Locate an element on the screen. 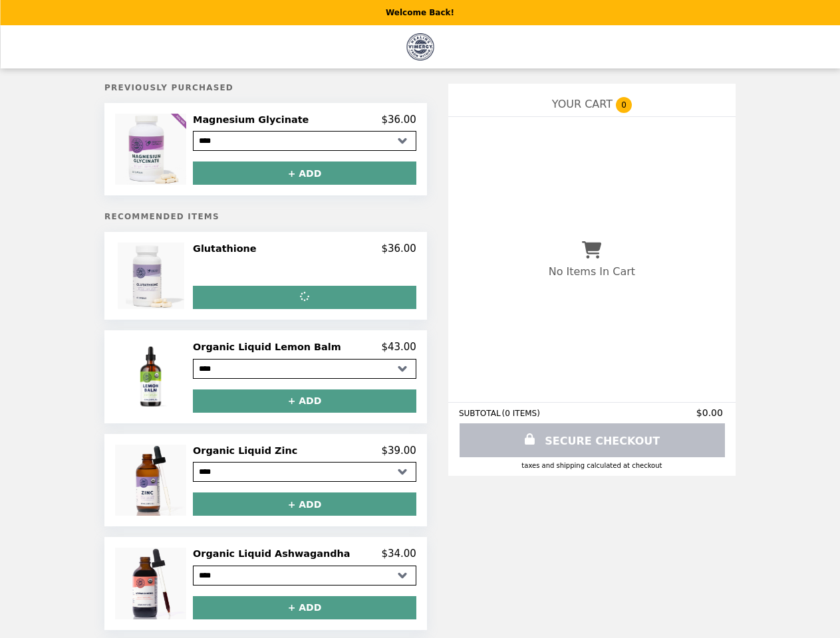  h2: Glutathione is located at coordinates (227, 249).